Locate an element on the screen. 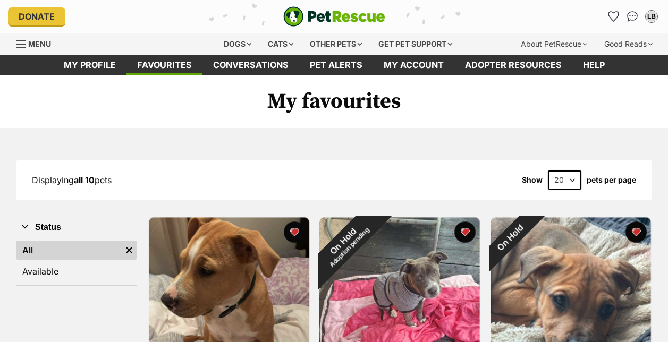  span: Adoption pending is located at coordinates (349, 248).